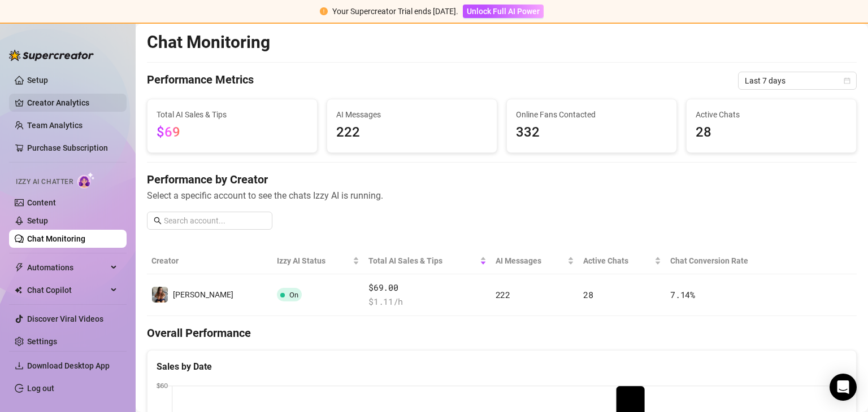 The width and height of the screenshot is (868, 412). Describe the element at coordinates (86, 180) in the screenshot. I see `img: AI Chatter` at that location.